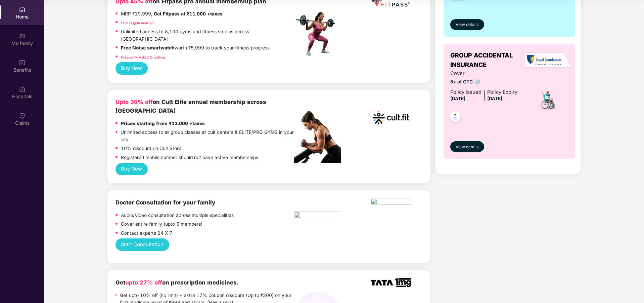 The width and height of the screenshot is (644, 303). I want to click on strong: Get Fitpass at ₹11,000 +taxes, so click(188, 14).